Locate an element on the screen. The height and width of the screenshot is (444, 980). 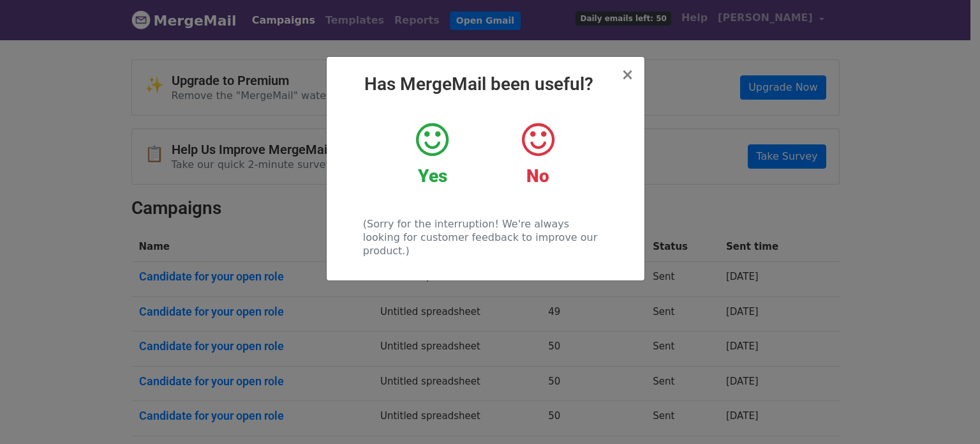
strong: No is located at coordinates (538, 175).